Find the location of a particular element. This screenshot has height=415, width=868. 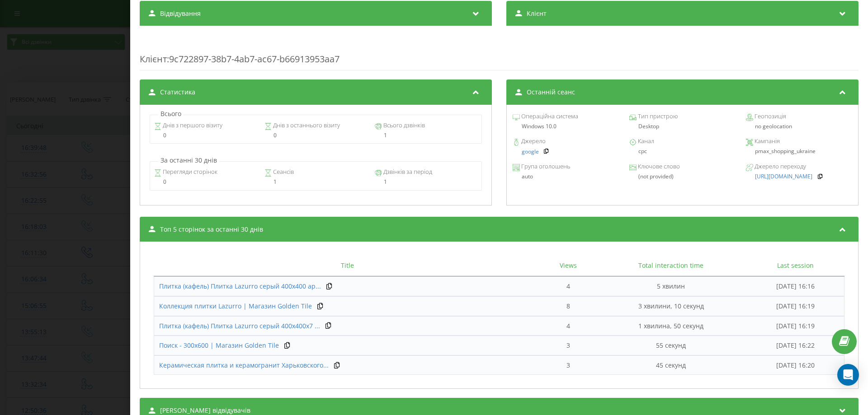

span: Джерело is located at coordinates (532, 142).